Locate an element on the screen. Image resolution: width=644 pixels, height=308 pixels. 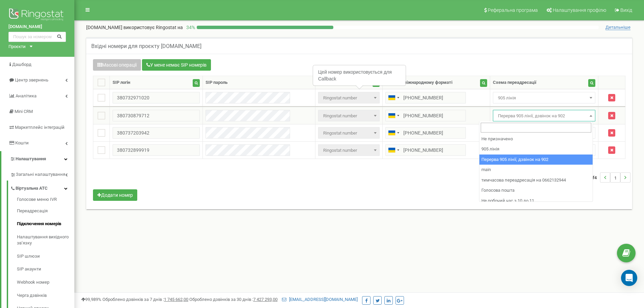
a: SIP шлюзи is located at coordinates (46, 257).